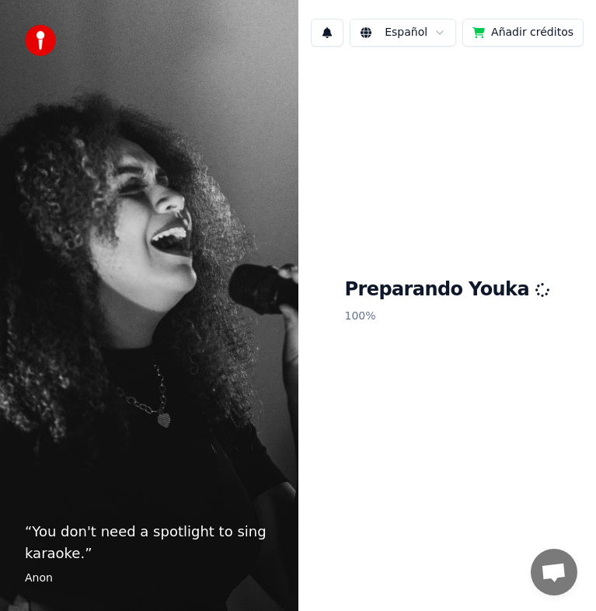  What do you see at coordinates (40, 40) in the screenshot?
I see `img: youka` at bounding box center [40, 40].